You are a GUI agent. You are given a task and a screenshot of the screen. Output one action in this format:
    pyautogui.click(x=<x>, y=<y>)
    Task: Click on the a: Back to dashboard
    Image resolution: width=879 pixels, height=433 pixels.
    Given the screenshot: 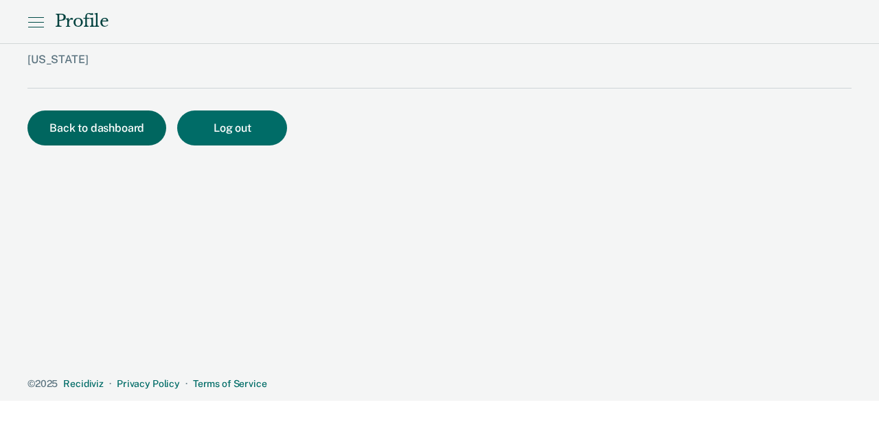 What is the action you would take?
    pyautogui.click(x=102, y=128)
    